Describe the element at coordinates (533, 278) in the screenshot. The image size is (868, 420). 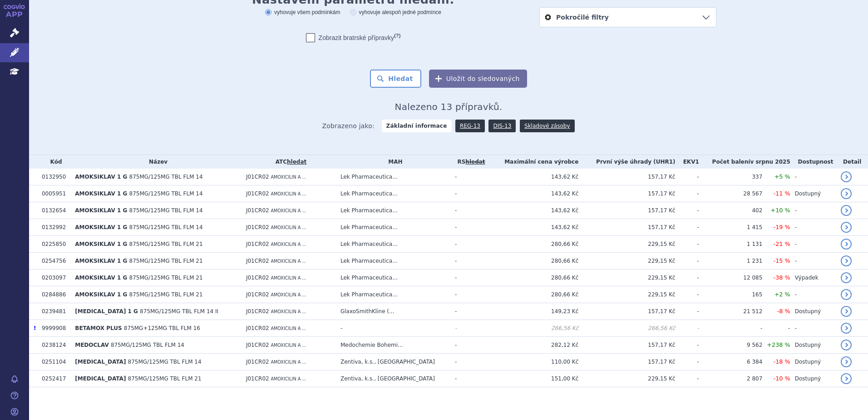
I see `td: 280,66 Kč` at that location.